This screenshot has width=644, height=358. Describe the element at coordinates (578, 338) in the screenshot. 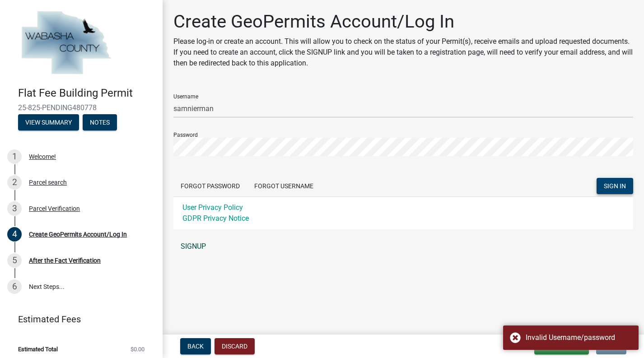

I see `div: Invalid Username/password` at that location.